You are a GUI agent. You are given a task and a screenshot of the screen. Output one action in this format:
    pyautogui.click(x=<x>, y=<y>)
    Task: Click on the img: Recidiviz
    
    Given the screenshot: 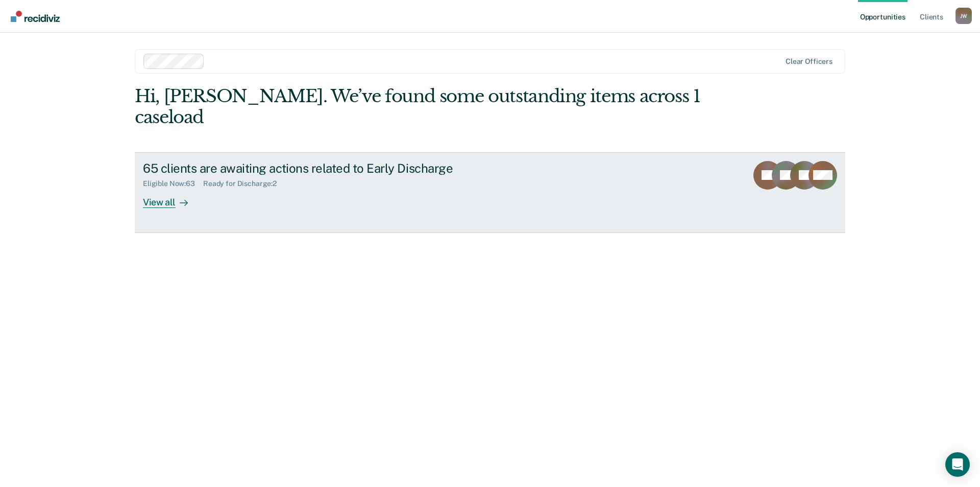 What is the action you would take?
    pyautogui.click(x=35, y=17)
    